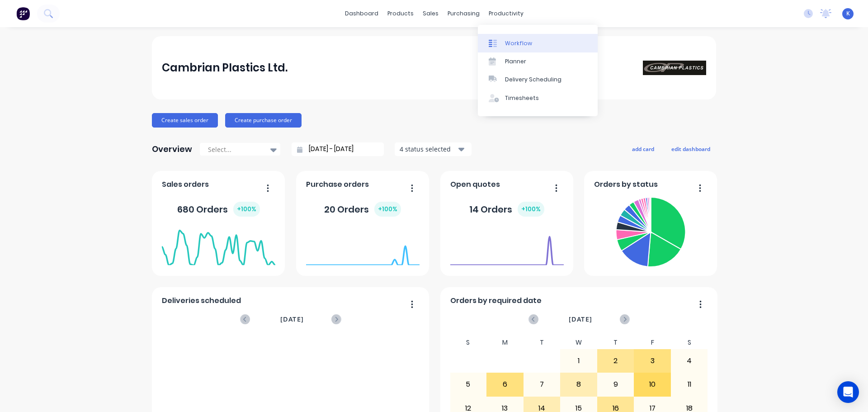  I want to click on div: 11, so click(690, 385).